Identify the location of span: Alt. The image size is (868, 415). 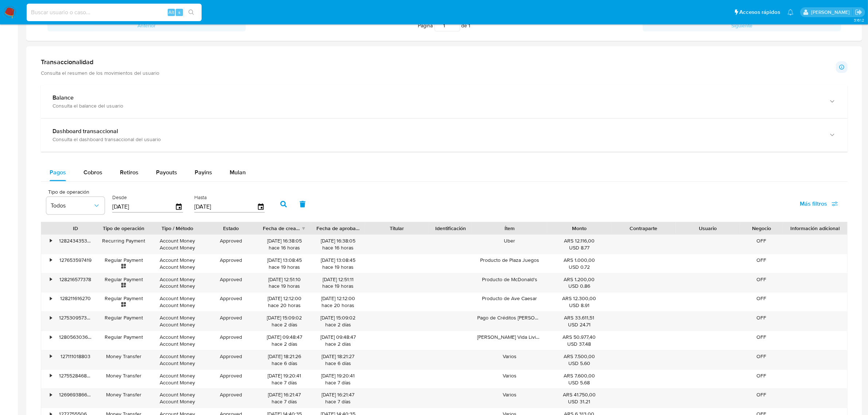
(171, 12).